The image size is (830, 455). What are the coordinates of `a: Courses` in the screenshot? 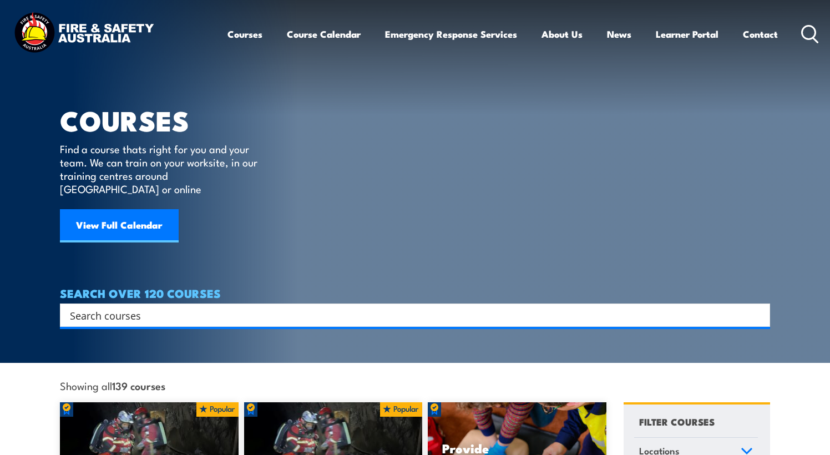 It's located at (245, 34).